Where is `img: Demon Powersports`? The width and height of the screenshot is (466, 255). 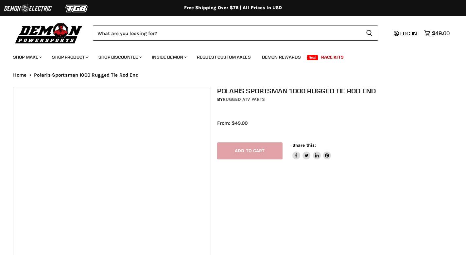
img: Demon Powersports is located at coordinates (49, 33).